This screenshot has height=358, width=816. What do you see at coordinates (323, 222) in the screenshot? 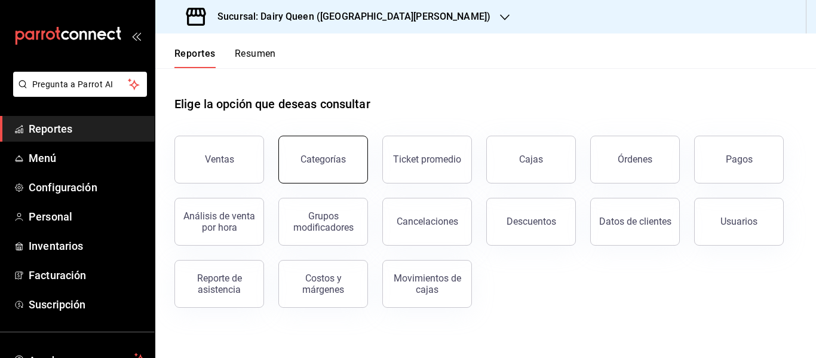
I see `button: Grupos modificadores` at bounding box center [323, 222].